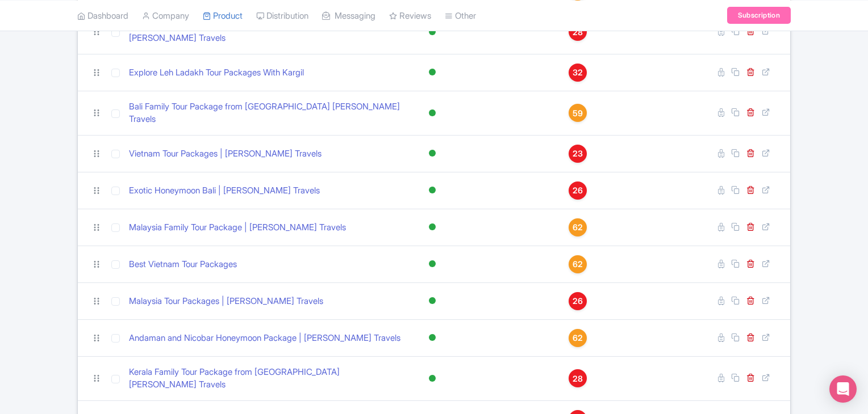 Image resolution: width=868 pixels, height=414 pixels. Describe the element at coordinates (843, 390) in the screenshot. I see `div: Open Intercom Messenger` at that location.